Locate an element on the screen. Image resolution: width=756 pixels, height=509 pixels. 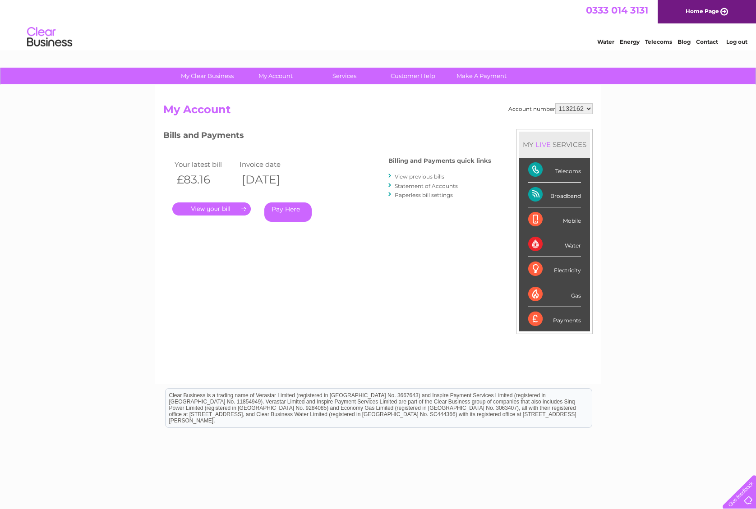
div: LIVE is located at coordinates (543, 144).